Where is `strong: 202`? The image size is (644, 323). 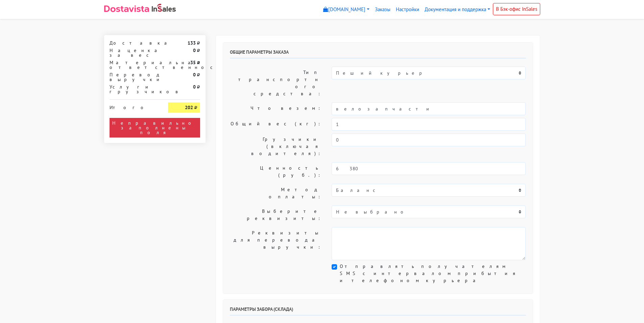
strong: 202 is located at coordinates (189, 107).